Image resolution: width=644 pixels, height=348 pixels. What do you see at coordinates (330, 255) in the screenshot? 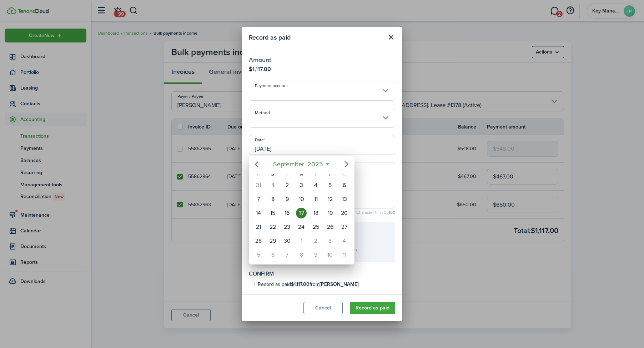
I see `div: Friday, October 10, 2025` at bounding box center [330, 255].